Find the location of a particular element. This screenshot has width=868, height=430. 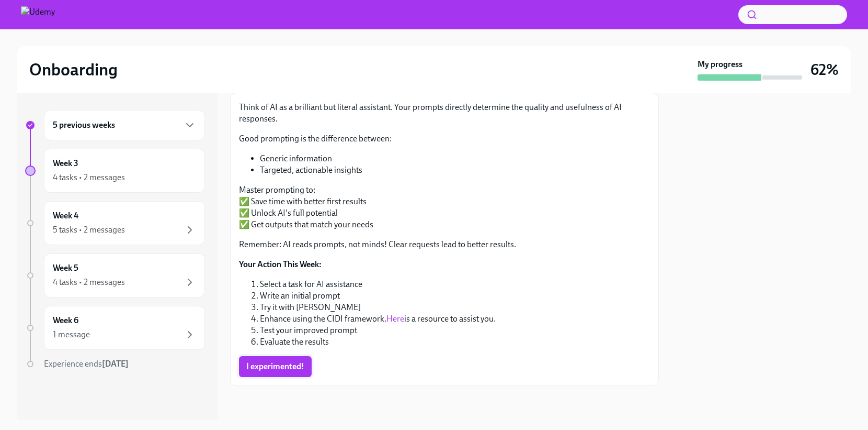

h6: Week 4 is located at coordinates (65, 216).